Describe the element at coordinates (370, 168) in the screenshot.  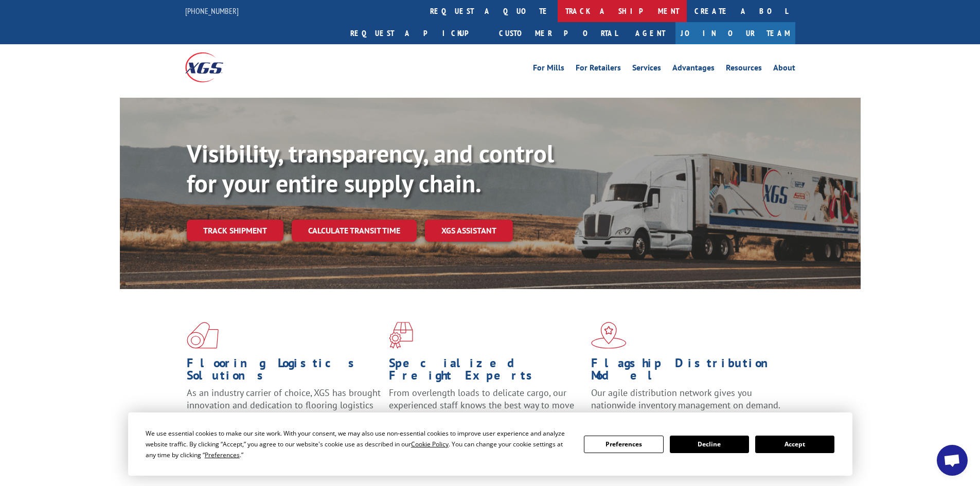
I see `b: Visibility, transparency, and control for your entire supply chain.` at that location.